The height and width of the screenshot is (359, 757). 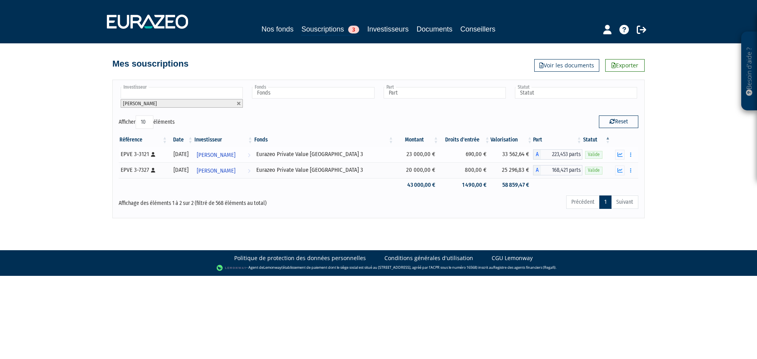 I want to click on td: 23 000,00 €, so click(x=417, y=155).